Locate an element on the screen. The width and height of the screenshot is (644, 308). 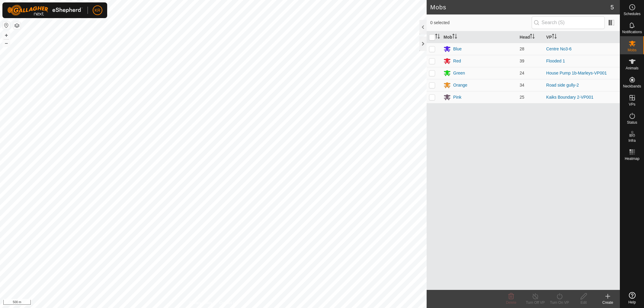
span: Mobs is located at coordinates (632, 50).